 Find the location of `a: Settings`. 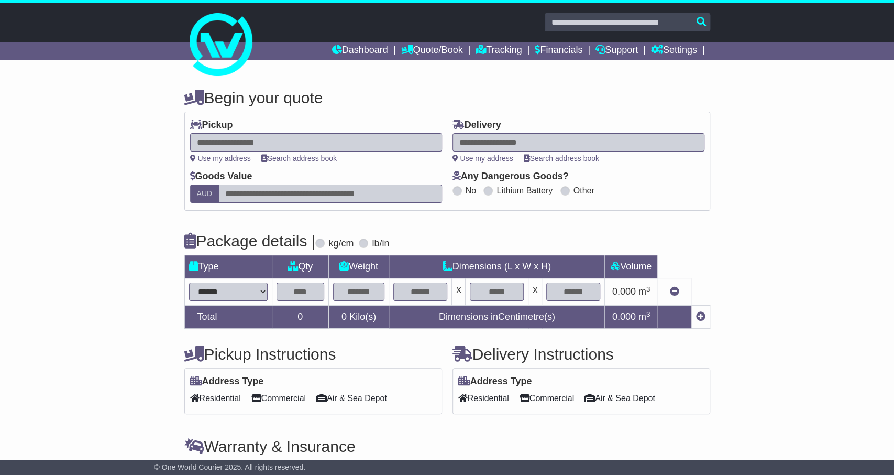

a: Settings is located at coordinates (674, 51).